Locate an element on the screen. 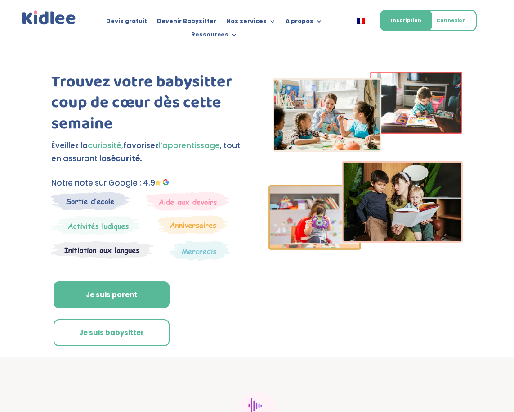  a: Je suis babysitter is located at coordinates (112, 332).